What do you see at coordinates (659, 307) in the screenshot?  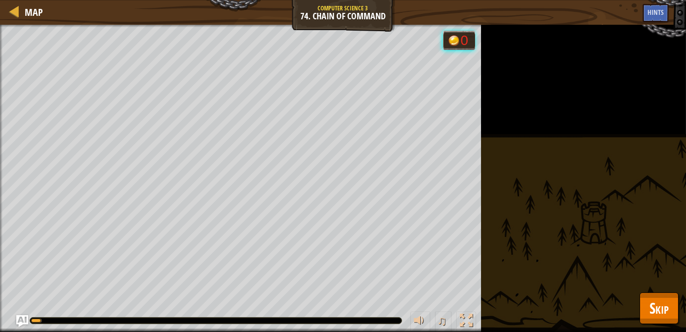 I see `span: Skip` at bounding box center [659, 307].